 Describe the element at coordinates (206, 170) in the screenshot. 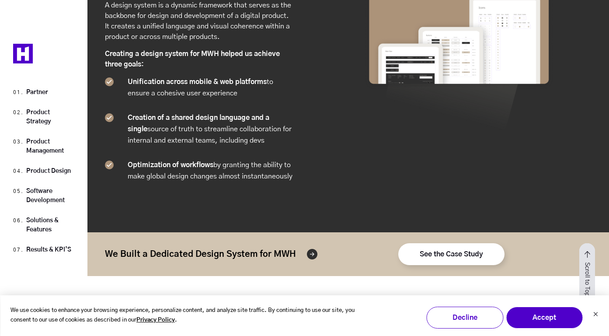

I see `p: by granting the ability to make global design changes almost instantaneously` at that location.